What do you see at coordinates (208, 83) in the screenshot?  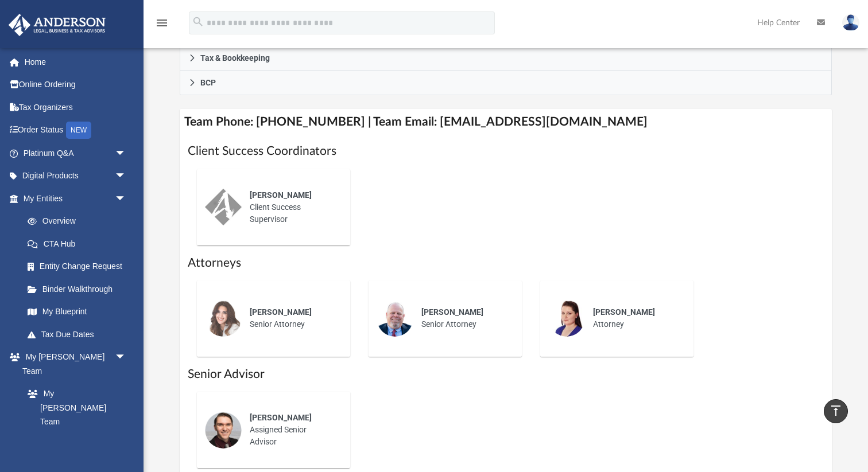 I see `span: BCP` at bounding box center [208, 83].